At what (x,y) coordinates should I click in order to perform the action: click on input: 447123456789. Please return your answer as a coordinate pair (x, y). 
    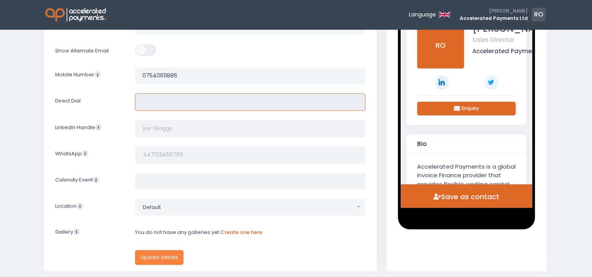
    Looking at the image, I should click on (250, 154).